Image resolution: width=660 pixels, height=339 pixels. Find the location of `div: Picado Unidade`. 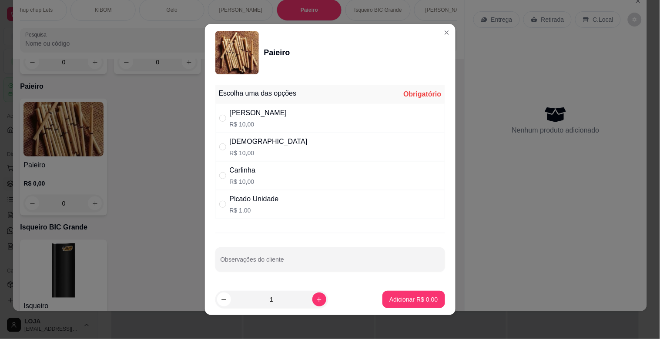

div: Picado Unidade is located at coordinates (254, 199).